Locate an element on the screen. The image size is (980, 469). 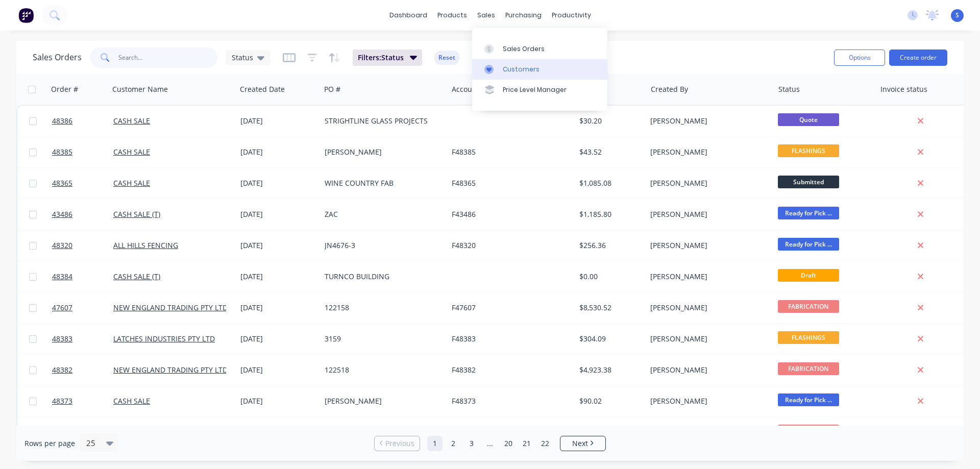
button: Options is located at coordinates (860, 58).